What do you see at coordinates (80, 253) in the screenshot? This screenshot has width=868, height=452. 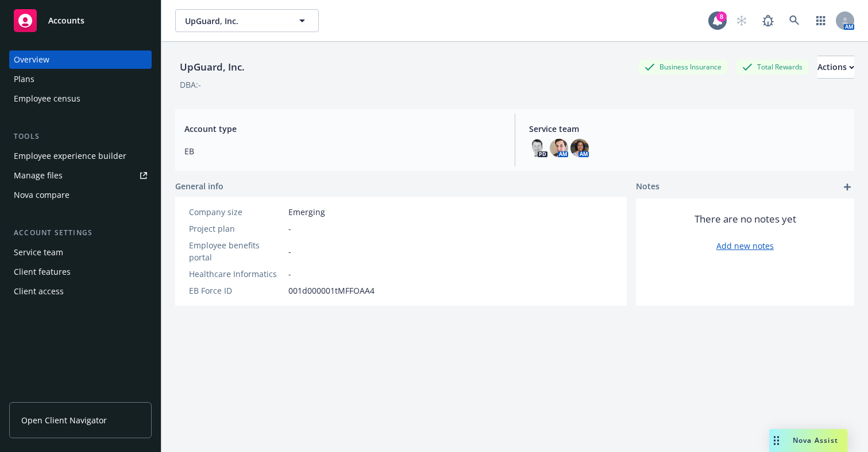 I see `a: Service team` at bounding box center [80, 253].